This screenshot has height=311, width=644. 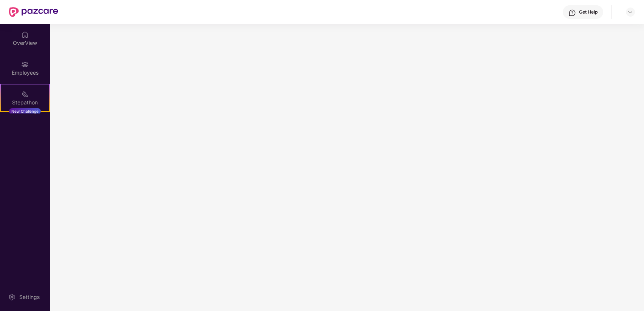 What do you see at coordinates (25, 65) in the screenshot?
I see `img: svg+xml;base64,PHN2ZyBpZD0iRW1wbG95ZWVzIiB4bWxucz0iaHR0cDovL3d3dy53My5vcmcvMjAwMC9zdmciIHdpZHRoPS...` at bounding box center [25, 65].